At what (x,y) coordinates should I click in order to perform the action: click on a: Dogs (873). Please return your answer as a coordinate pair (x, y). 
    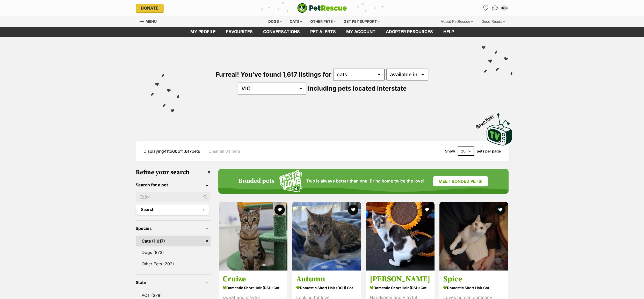
    Looking at the image, I should click on (173, 252).